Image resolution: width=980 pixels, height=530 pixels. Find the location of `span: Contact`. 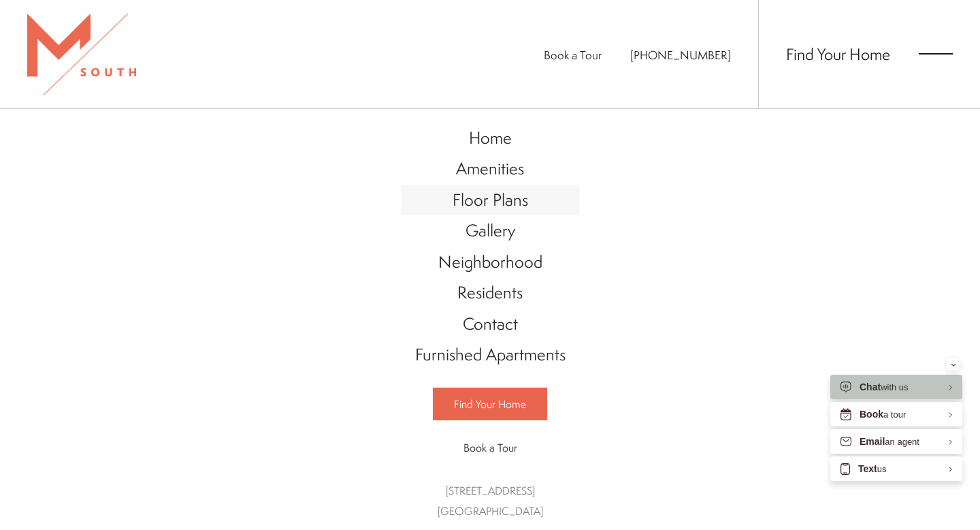

span: Contact is located at coordinates (490, 323).